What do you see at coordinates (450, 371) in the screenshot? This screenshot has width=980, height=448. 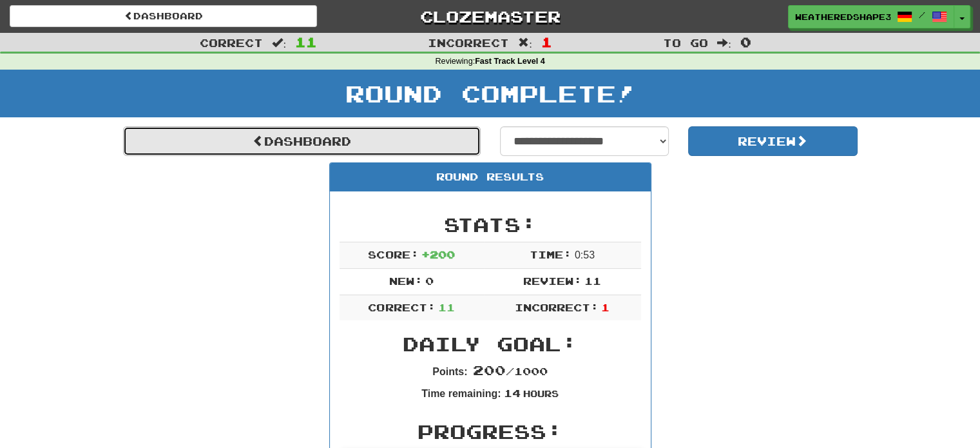 I see `strong: Points:` at bounding box center [450, 371].